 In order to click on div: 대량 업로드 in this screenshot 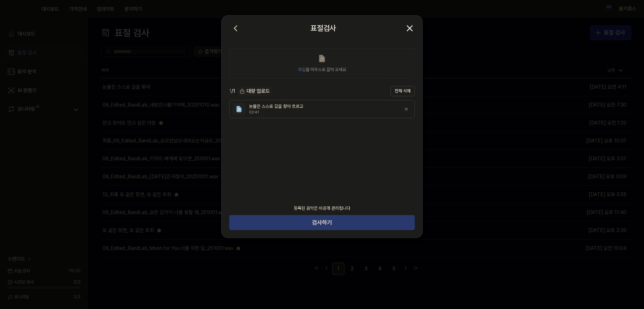, I will do `click(254, 91)`.